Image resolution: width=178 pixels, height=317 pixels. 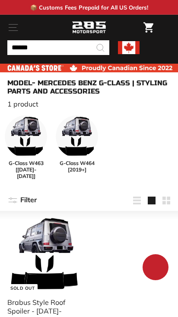 I want to click on img: Logo_285_Motorsport_areodynamics_components, so click(x=89, y=28).